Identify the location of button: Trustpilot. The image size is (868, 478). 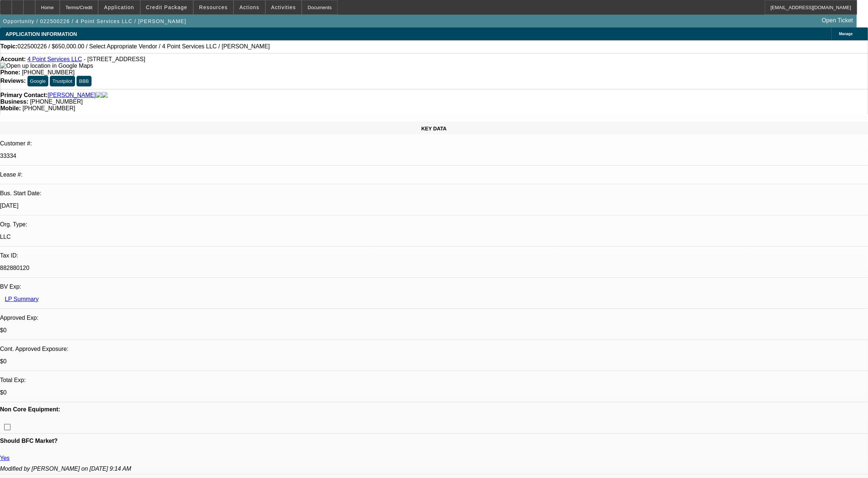
(62, 81).